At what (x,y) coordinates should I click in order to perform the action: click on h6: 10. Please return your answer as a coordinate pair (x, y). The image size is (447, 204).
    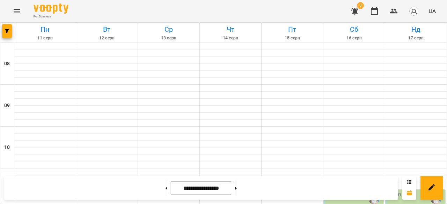
    Looking at the image, I should click on (7, 148).